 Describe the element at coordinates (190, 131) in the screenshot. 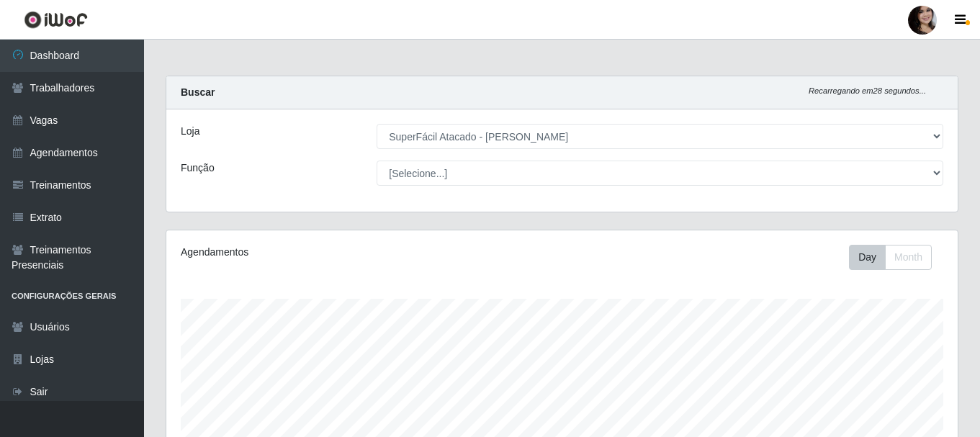

I see `label: Loja` at that location.